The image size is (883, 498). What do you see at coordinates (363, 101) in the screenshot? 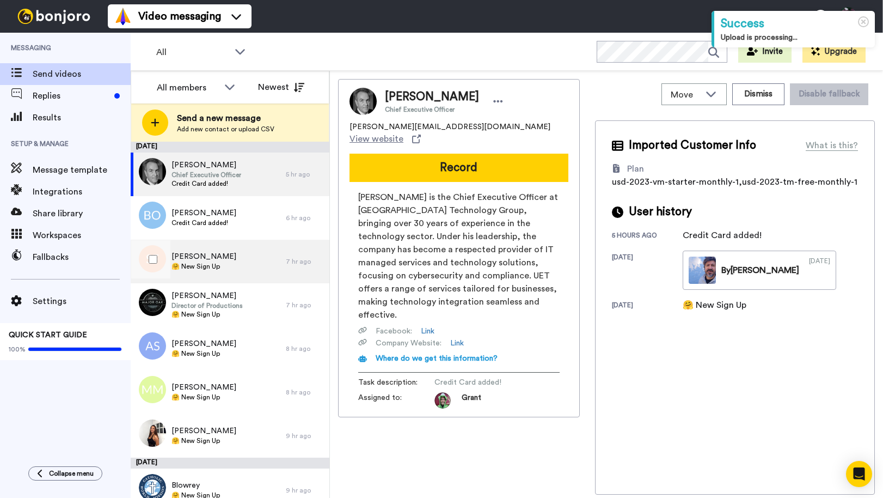
I see `img: Image of Todd Thanhauser` at bounding box center [363, 101].